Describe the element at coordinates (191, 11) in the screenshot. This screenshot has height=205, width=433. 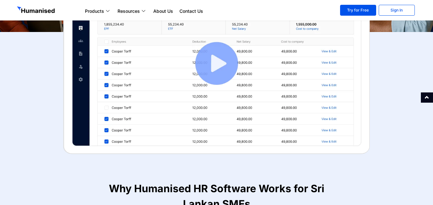
I see `a: Contact Us` at that location.